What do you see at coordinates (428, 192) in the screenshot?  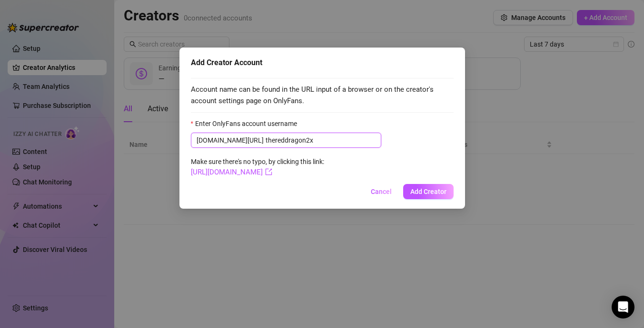 I see `span: Add Creator` at bounding box center [428, 192].